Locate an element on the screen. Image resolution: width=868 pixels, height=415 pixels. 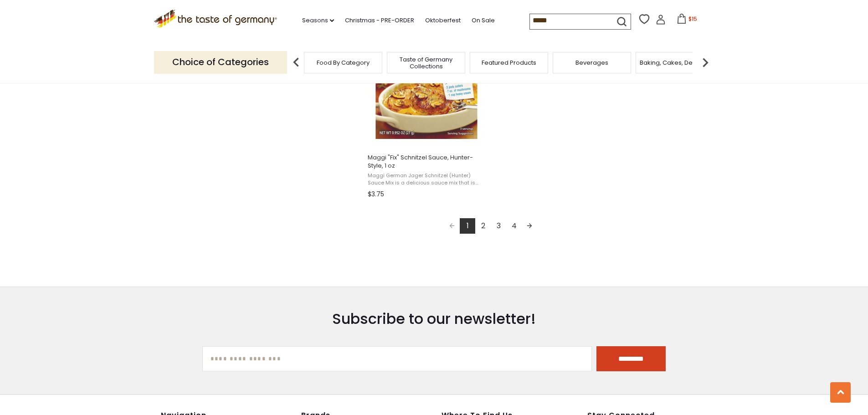
img: previous arrow is located at coordinates (296, 63).